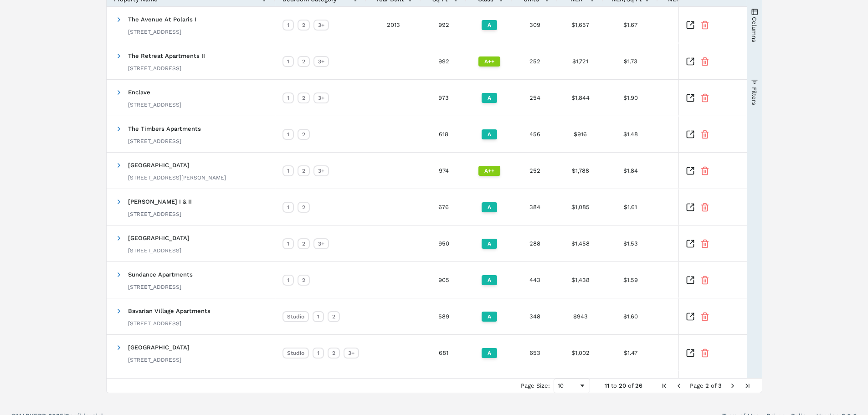 Image resolution: width=868 pixels, height=415 pixels. I want to click on div: +0.02%, so click(703, 243).